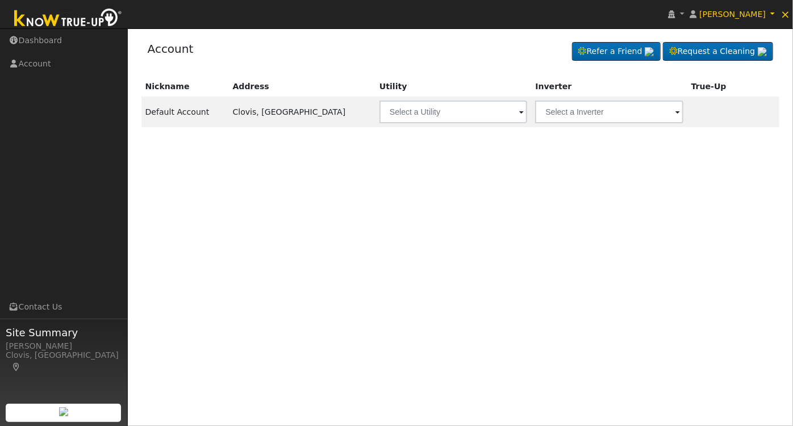 This screenshot has width=793, height=426. I want to click on a: Request a Cleaning, so click(718, 52).